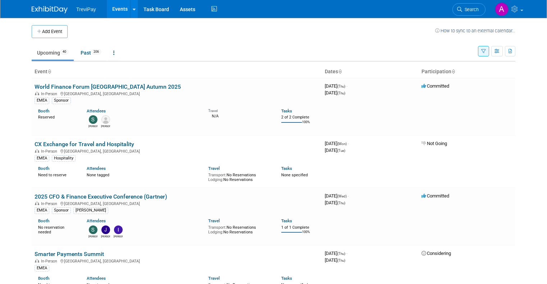 The image size is (547, 284). Describe the element at coordinates (106, 120) in the screenshot. I see `img: Allen Bonde` at that location.